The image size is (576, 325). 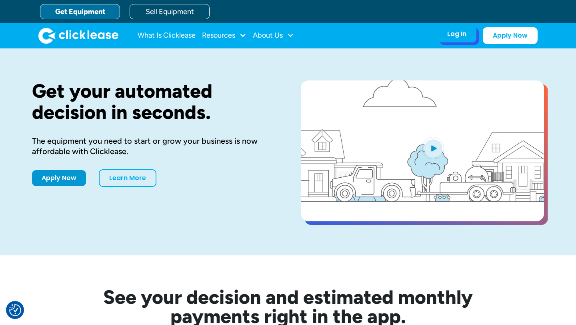 What do you see at coordinates (167, 36) in the screenshot?
I see `a: What Is Clicklease` at bounding box center [167, 36].